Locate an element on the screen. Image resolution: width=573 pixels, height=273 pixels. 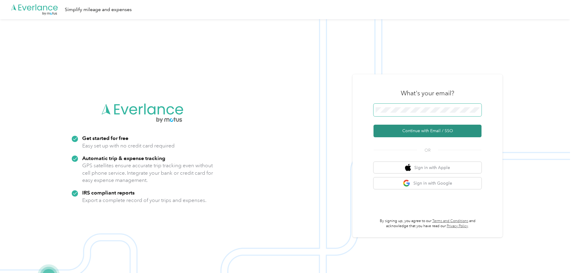
h3: What's your email? is located at coordinates (428, 93).